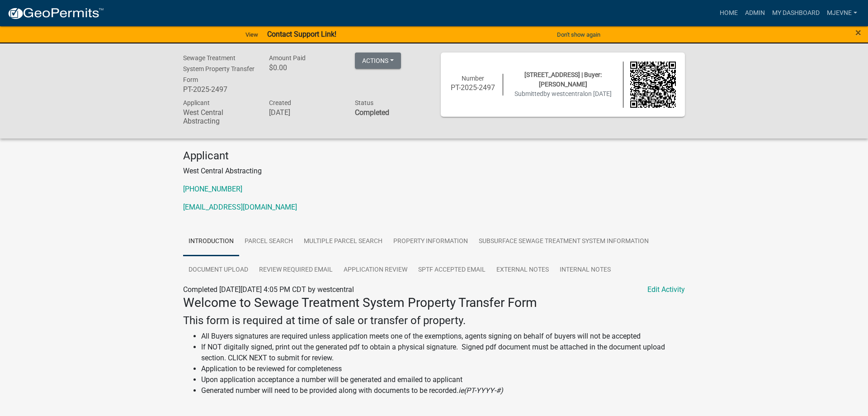 This screenshot has width=868, height=416. What do you see at coordinates (219, 69) in the screenshot?
I see `span: Sewage Treatment System Property Transfer Form` at bounding box center [219, 69].